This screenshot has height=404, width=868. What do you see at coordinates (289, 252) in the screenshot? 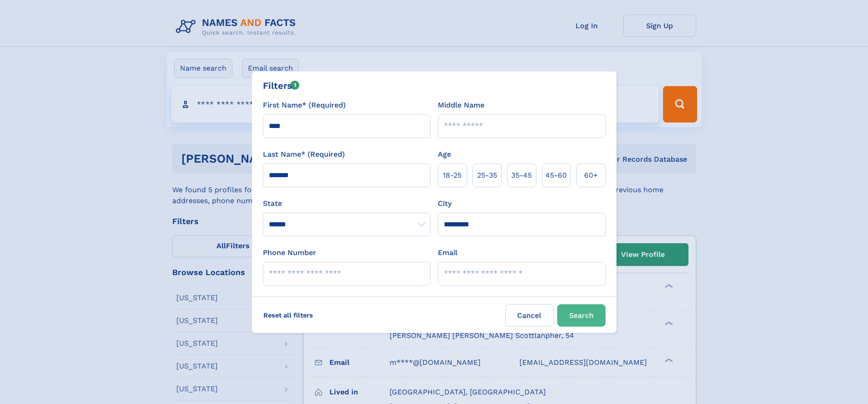
I see `label: Phone Number` at bounding box center [289, 252].